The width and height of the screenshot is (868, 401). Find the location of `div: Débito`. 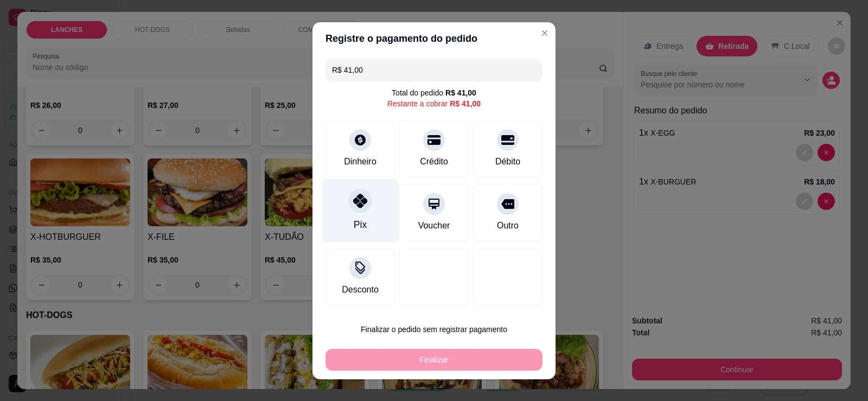

div: Débito is located at coordinates (507, 162).